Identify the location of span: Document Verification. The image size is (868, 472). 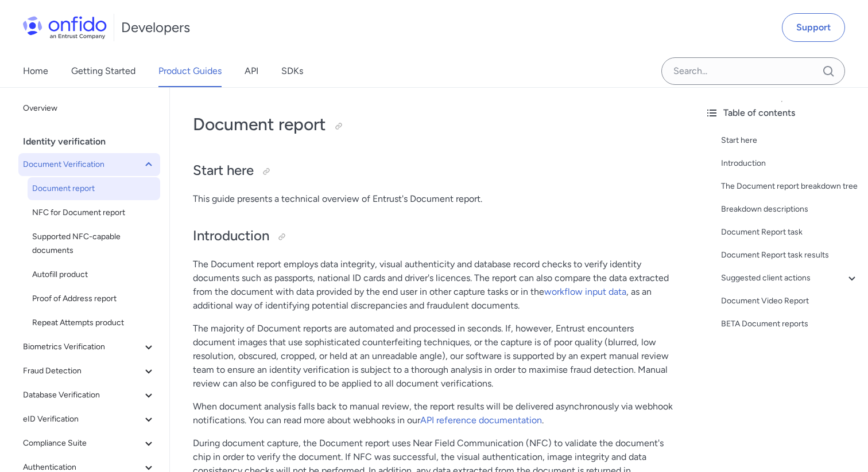
(82, 165).